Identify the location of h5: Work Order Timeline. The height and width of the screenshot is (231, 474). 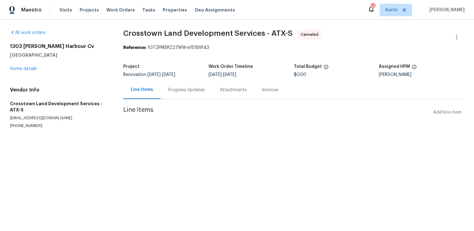
(230, 67).